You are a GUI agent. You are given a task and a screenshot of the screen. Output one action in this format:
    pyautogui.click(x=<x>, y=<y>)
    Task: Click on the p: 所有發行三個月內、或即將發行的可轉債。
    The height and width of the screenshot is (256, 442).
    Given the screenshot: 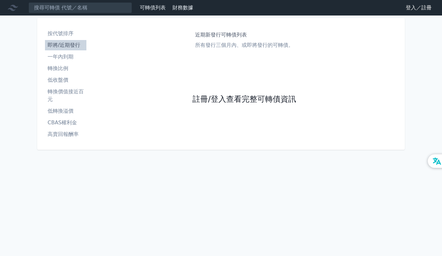 What is the action you would take?
    pyautogui.click(x=244, y=45)
    